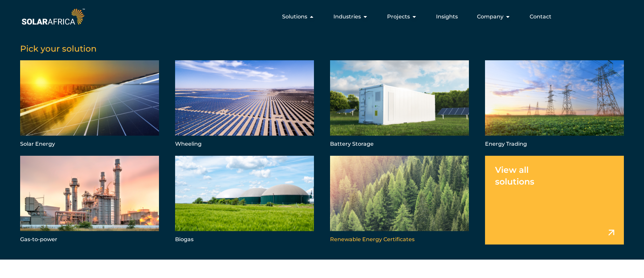 This screenshot has width=644, height=278. What do you see at coordinates (540, 17) in the screenshot?
I see `span: Contact` at bounding box center [540, 17].